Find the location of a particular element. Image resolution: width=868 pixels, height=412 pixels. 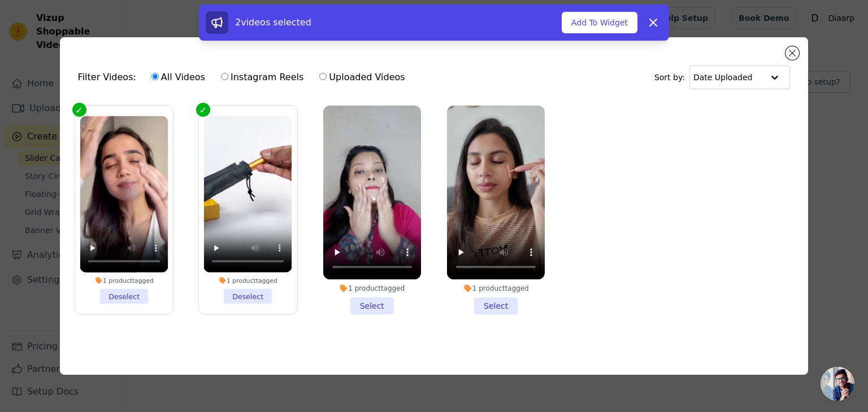

div: Open chat is located at coordinates (838, 384).